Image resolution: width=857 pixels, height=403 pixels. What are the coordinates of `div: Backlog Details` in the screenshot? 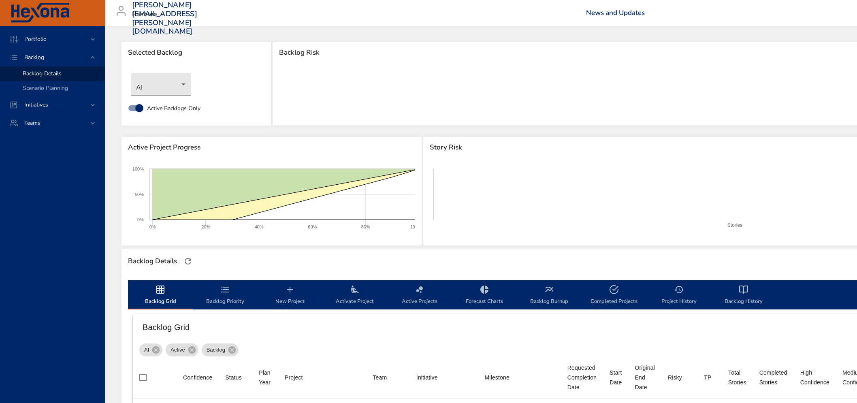 It's located at (152, 261).